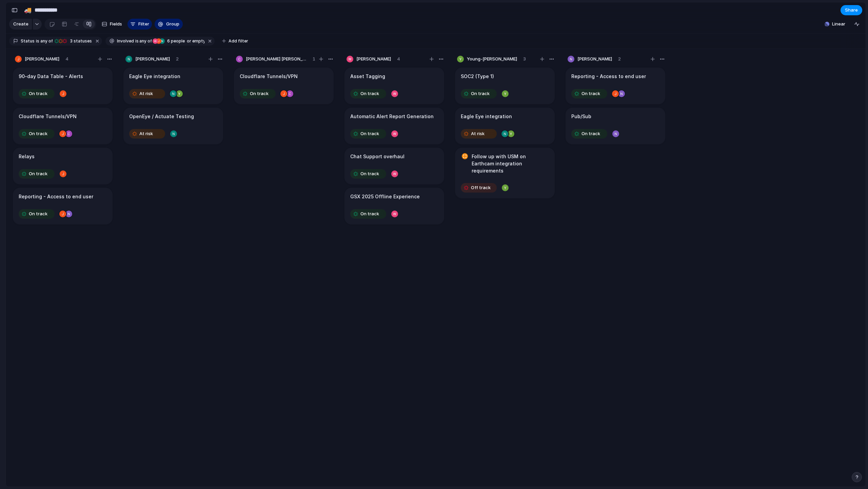 This screenshot has height=489, width=868. Describe the element at coordinates (28, 41) in the screenshot. I see `span: Status` at that location.